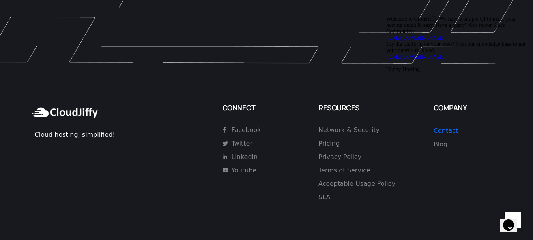 The height and width of the screenshot is (240, 533). Describe the element at coordinates (325, 197) in the screenshot. I see `span: SLA` at that location.